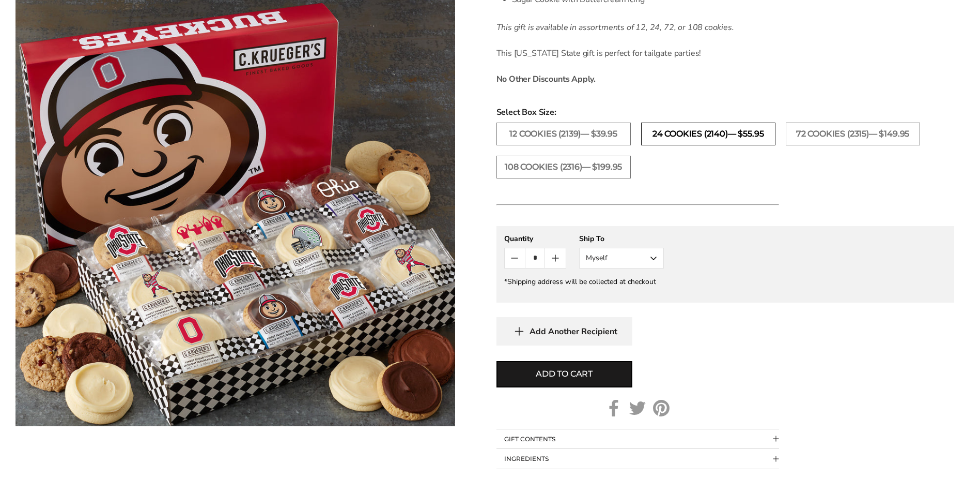 The width and height of the screenshot is (980, 478). Describe the element at coordinates (535, 238) in the screenshot. I see `div: Quantity` at that location.